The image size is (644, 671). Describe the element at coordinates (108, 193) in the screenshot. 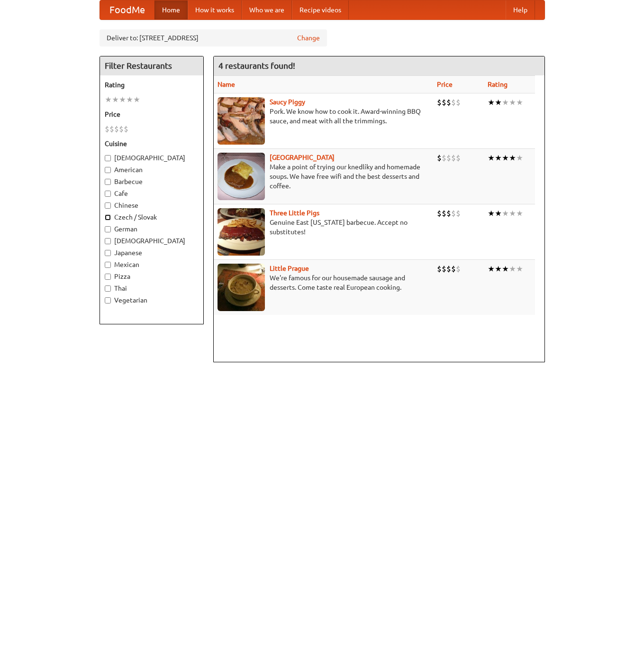

I see `input: Cafe` at that location.